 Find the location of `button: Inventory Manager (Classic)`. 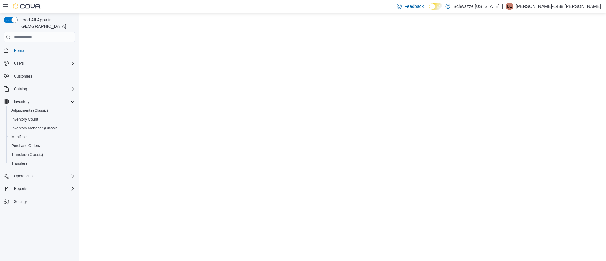

button: Inventory Manager (Classic) is located at coordinates (42, 128).